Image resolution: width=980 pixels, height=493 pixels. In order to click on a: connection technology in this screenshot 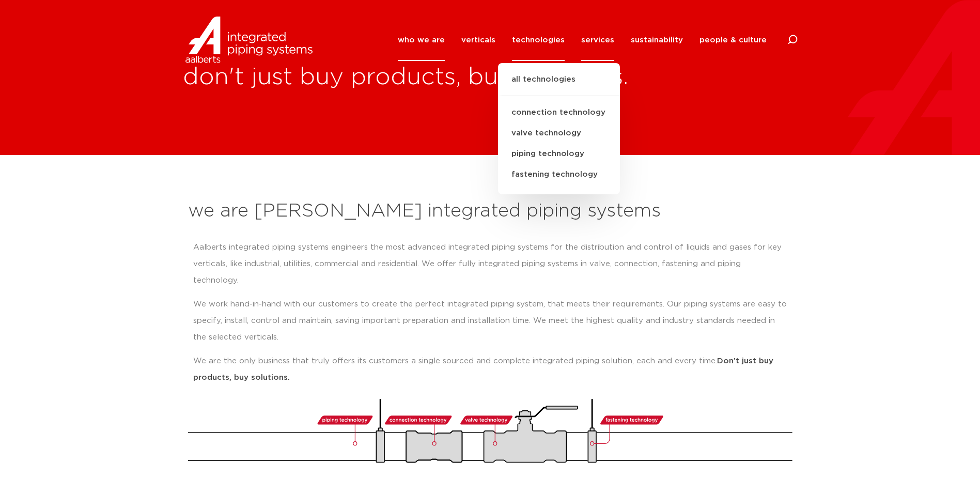, I will do `click(559, 112)`.